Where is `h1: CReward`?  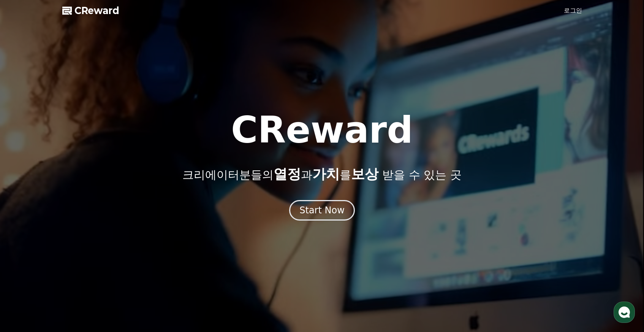 h1: CReward is located at coordinates (321, 130).